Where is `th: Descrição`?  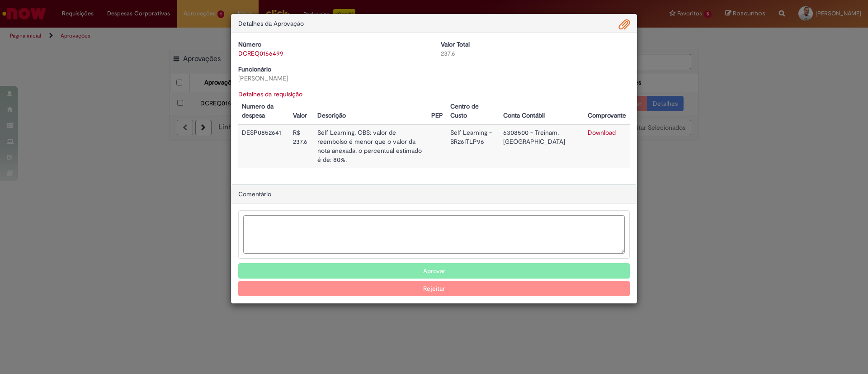 th: Descrição is located at coordinates (371, 111).